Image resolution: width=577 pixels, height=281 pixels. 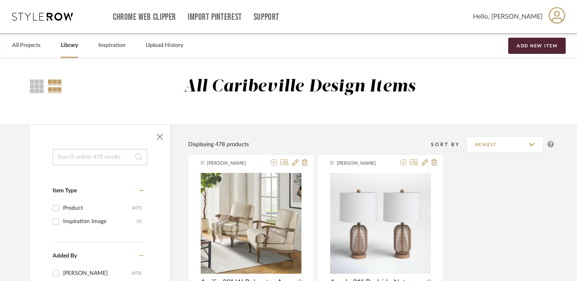 What do you see at coordinates (536, 46) in the screenshot?
I see `button: Add New Item` at bounding box center [536, 46].